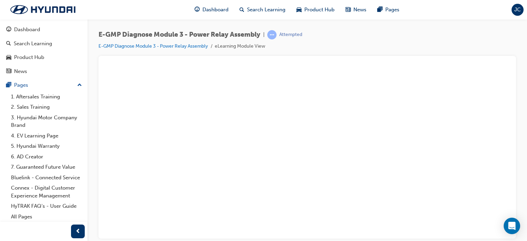 Image resolution: width=527 pixels, height=241 pixels. What do you see at coordinates (44, 30) in the screenshot?
I see `a: Dashboard` at bounding box center [44, 30].